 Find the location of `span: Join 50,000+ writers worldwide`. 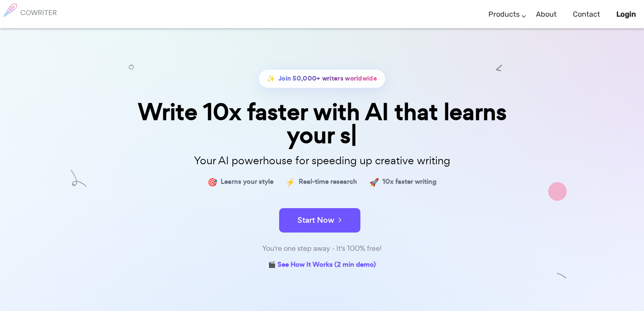

span: Join 50,000+ writers worldwide is located at coordinates (328, 79).